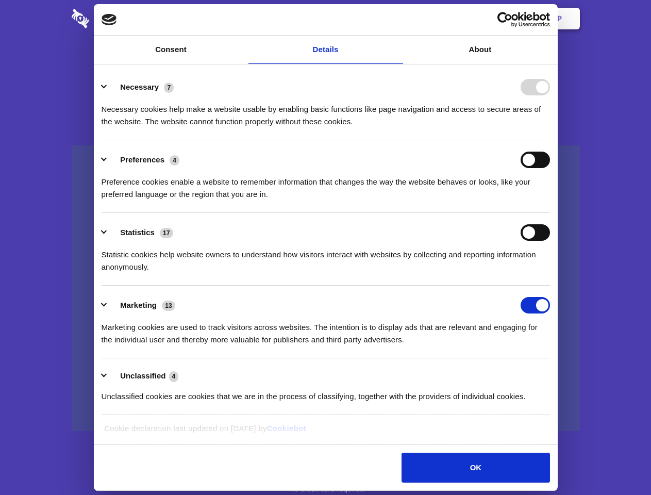 This screenshot has height=495, width=651. I want to click on div: Unclassified cookies are cookies that we are in the process of classifying, together with the pro..., so click(326, 392).